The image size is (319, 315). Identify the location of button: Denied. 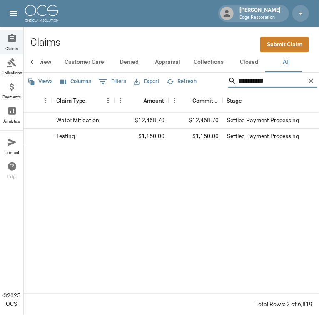
(130, 62).